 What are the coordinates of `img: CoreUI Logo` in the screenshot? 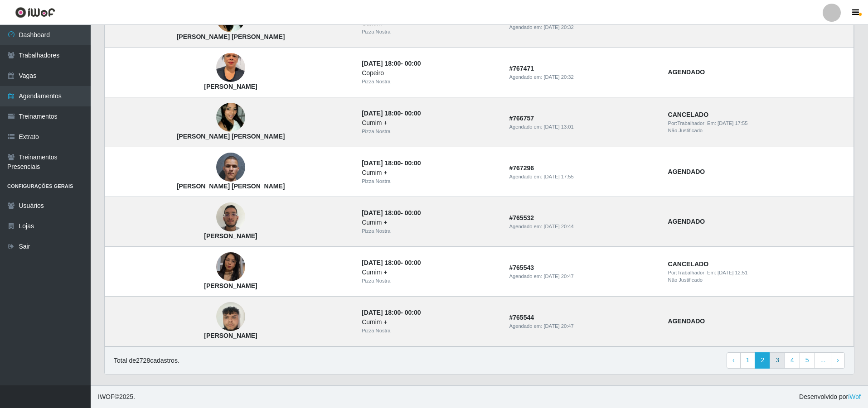 It's located at (35, 12).